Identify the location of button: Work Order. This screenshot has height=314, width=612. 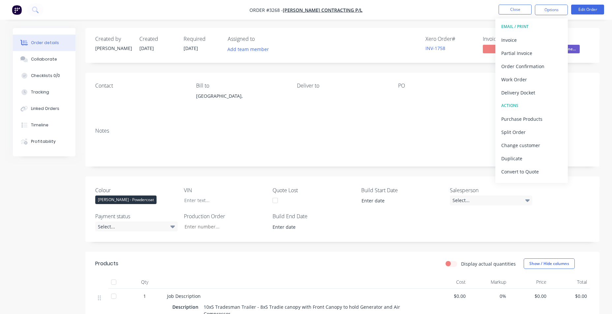
(531, 79).